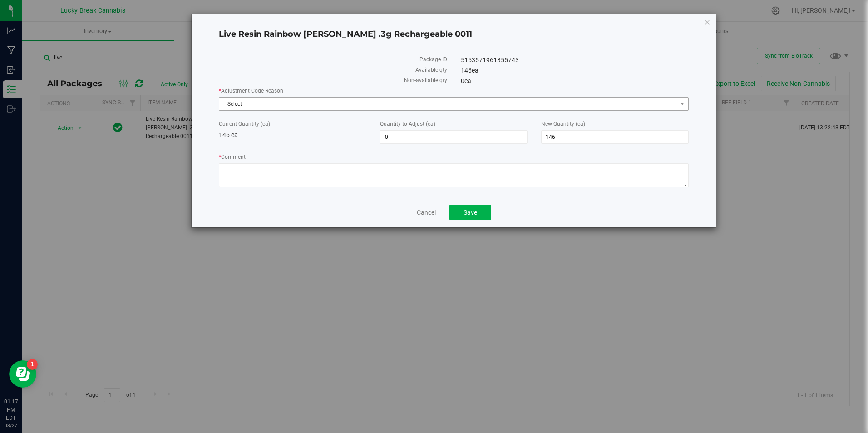  I want to click on label: Adjustment Code Reason, so click(453, 91).